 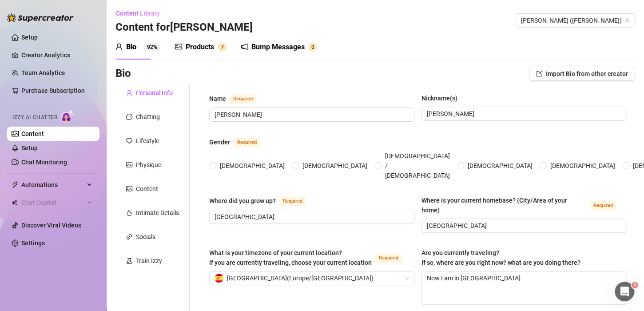 I want to click on div: Physique, so click(x=148, y=165).